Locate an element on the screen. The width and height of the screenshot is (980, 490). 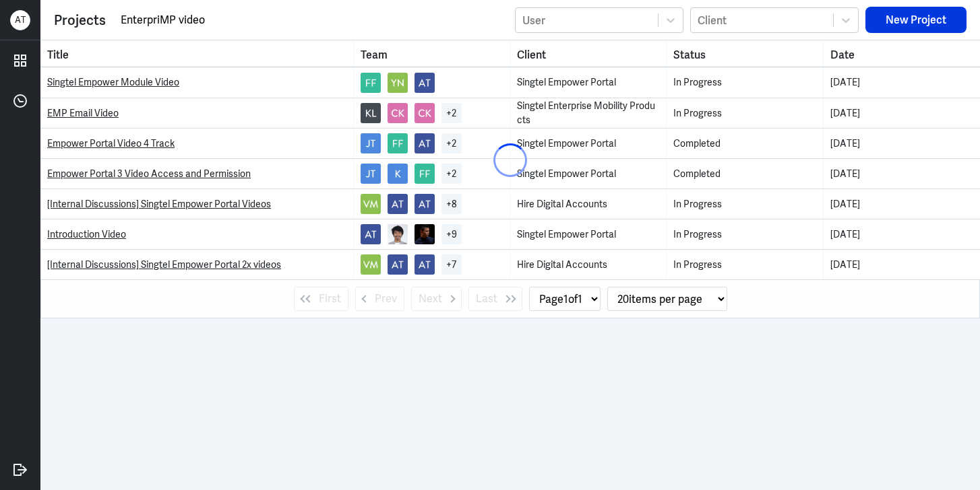
div: Client is located at coordinates (712, 19).